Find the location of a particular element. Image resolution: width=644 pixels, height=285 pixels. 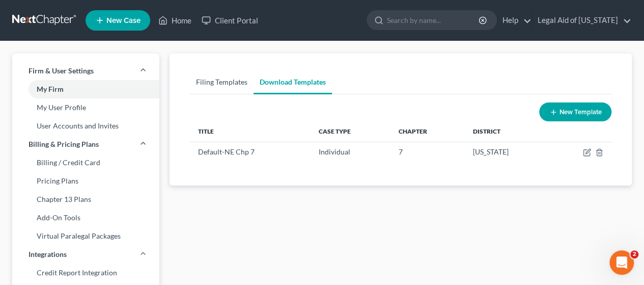

a: Add-On Tools is located at coordinates (85, 217).